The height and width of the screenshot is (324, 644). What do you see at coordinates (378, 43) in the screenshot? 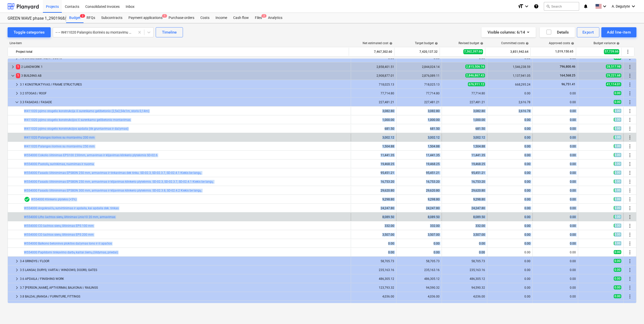
I see `div: Net estimated cost` at bounding box center [378, 43].